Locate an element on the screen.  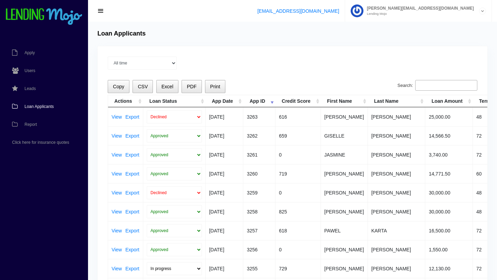
td: 3261 is located at coordinates (259, 155).